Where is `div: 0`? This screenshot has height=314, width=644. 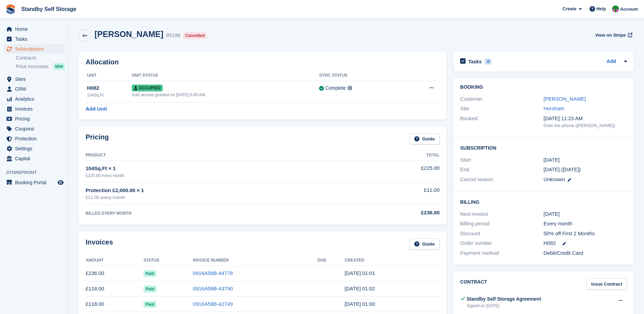 div: 0 is located at coordinates (488, 62).